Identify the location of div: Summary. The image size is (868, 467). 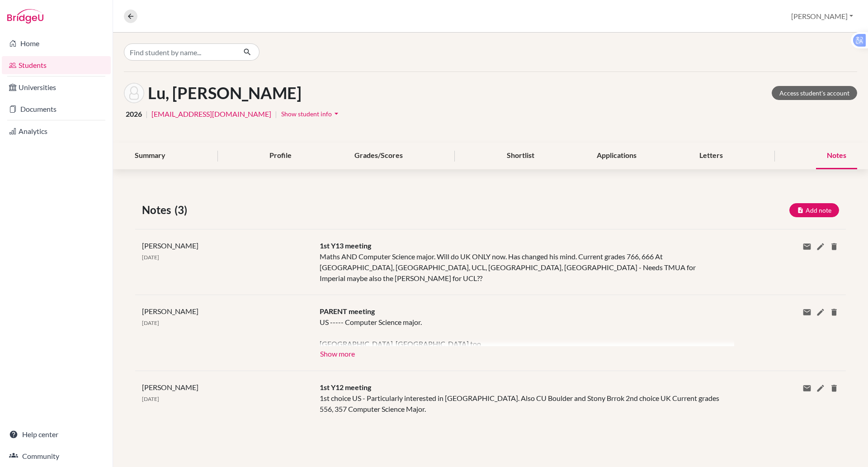
(150, 156).